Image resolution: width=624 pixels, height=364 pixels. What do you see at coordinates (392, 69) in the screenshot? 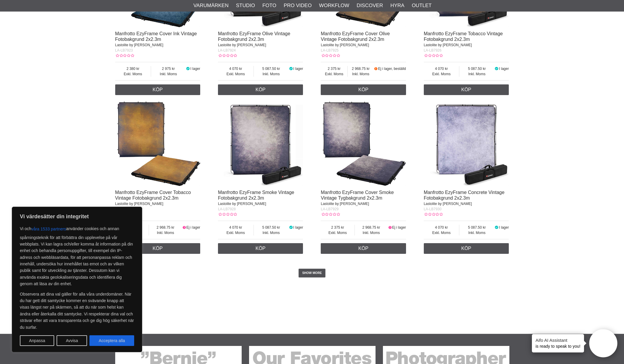
I see `span: Ej i lager, beställd` at bounding box center [392, 69].